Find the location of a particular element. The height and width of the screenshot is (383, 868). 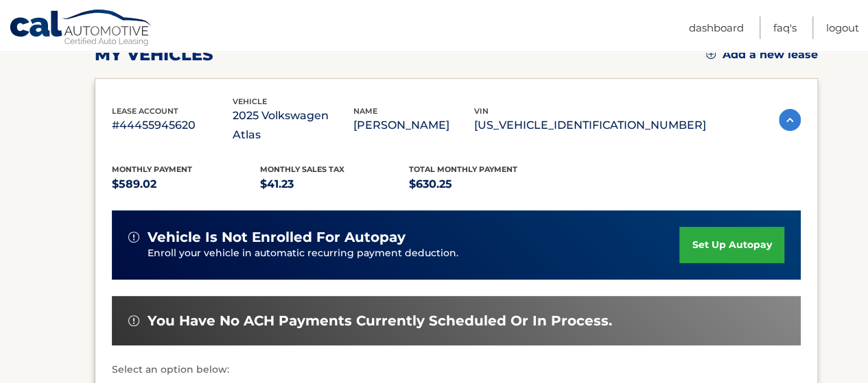

a: FAQ's is located at coordinates (785, 28).